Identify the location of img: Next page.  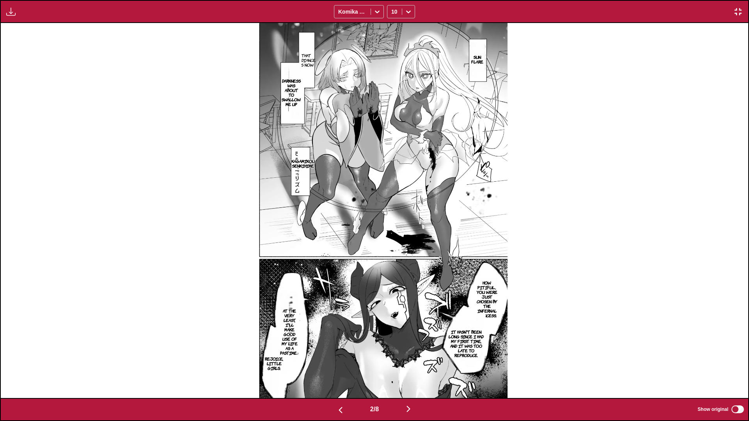
(409, 409).